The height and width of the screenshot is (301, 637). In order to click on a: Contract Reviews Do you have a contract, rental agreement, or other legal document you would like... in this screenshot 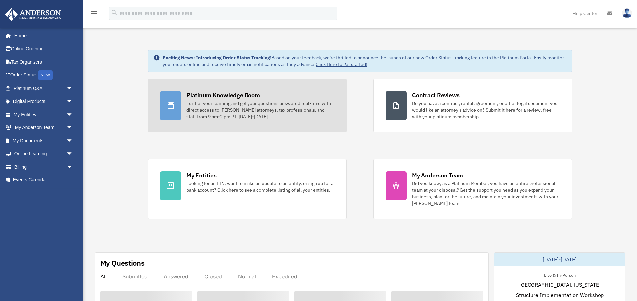, I will do `click(472, 106)`.